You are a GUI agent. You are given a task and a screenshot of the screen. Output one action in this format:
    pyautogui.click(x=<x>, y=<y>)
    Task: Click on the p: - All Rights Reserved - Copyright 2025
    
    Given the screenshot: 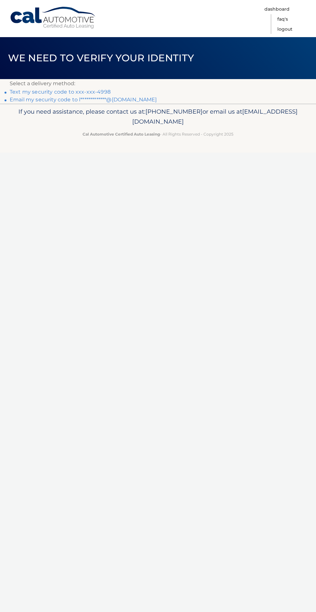 What is the action you would take?
    pyautogui.click(x=158, y=134)
    